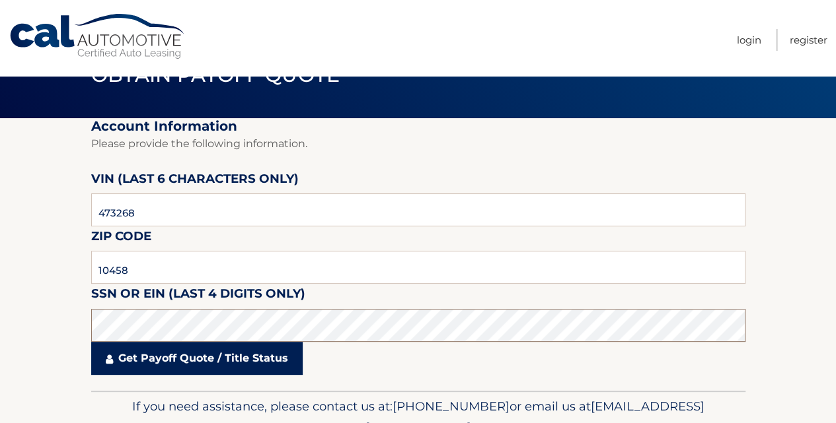 Image resolution: width=836 pixels, height=423 pixels. What do you see at coordinates (195, 181) in the screenshot?
I see `label: VIN (last 6 characters only)` at bounding box center [195, 181].